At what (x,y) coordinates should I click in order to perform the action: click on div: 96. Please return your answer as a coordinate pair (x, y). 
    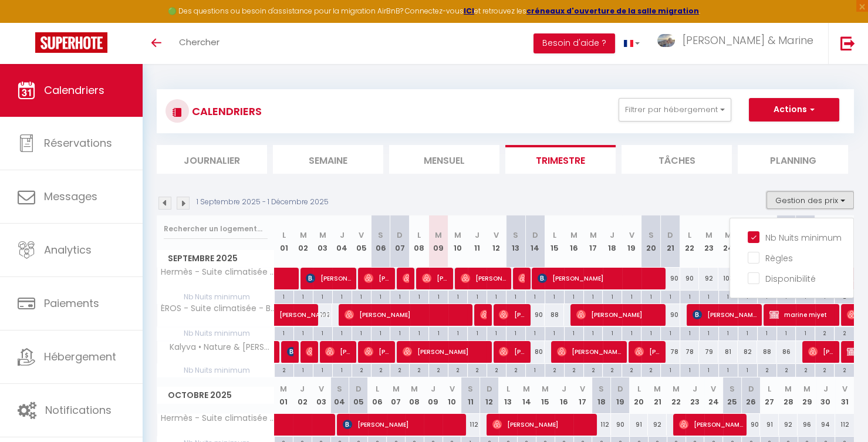
    Looking at the image, I should click on (807, 425).